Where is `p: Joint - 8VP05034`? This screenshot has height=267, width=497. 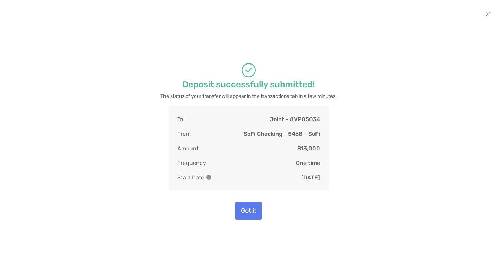
p: Joint - 8VP05034 is located at coordinates (295, 119).